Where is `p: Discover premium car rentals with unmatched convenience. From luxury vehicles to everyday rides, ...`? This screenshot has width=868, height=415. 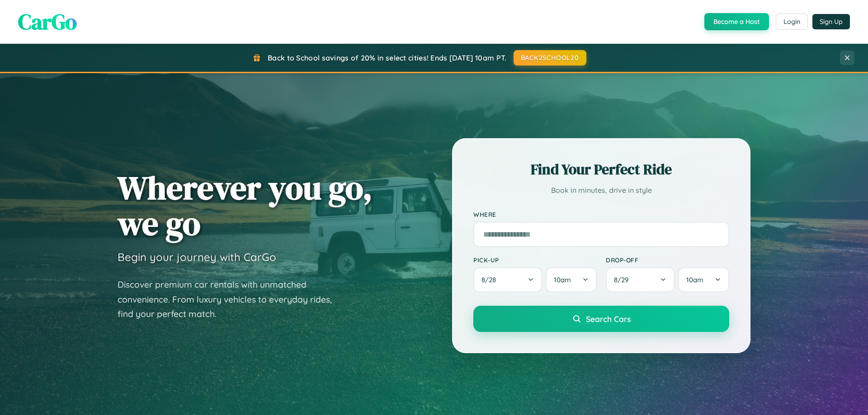 p: Discover premium car rentals with unmatched convenience. From luxury vehicles to everyday rides, ... is located at coordinates (231, 299).